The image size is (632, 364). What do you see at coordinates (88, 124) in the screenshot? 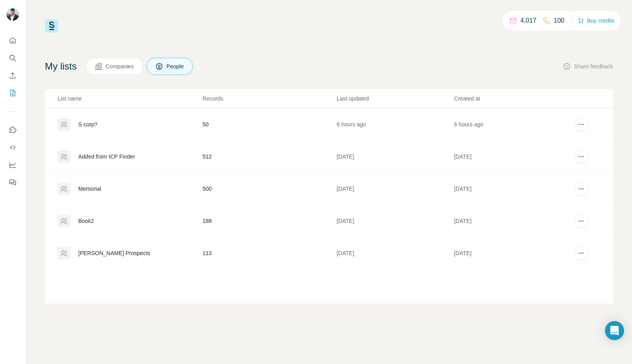
I see `div: S corp?` at bounding box center [88, 124].